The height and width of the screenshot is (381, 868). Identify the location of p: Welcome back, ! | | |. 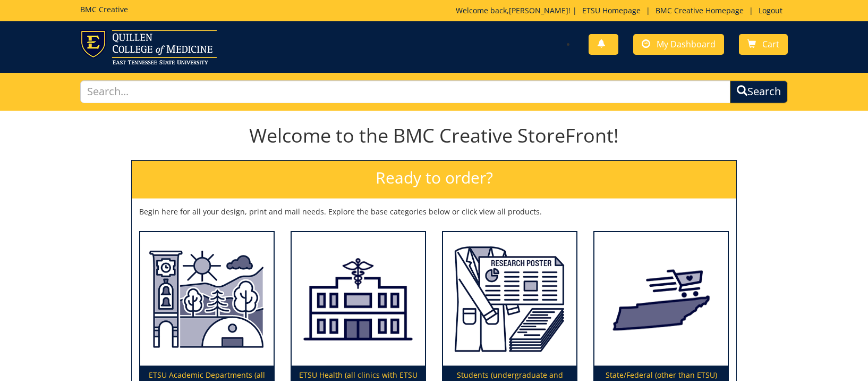
(621, 10).